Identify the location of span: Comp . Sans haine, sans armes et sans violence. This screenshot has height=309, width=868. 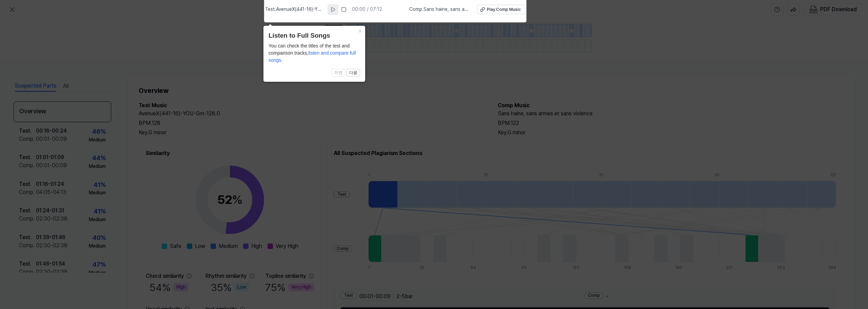
(439, 10).